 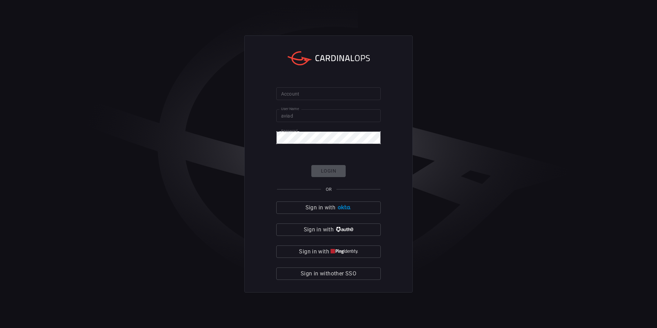 What do you see at coordinates (329, 274) in the screenshot?
I see `button: Sign in withother SSO` at bounding box center [329, 274].